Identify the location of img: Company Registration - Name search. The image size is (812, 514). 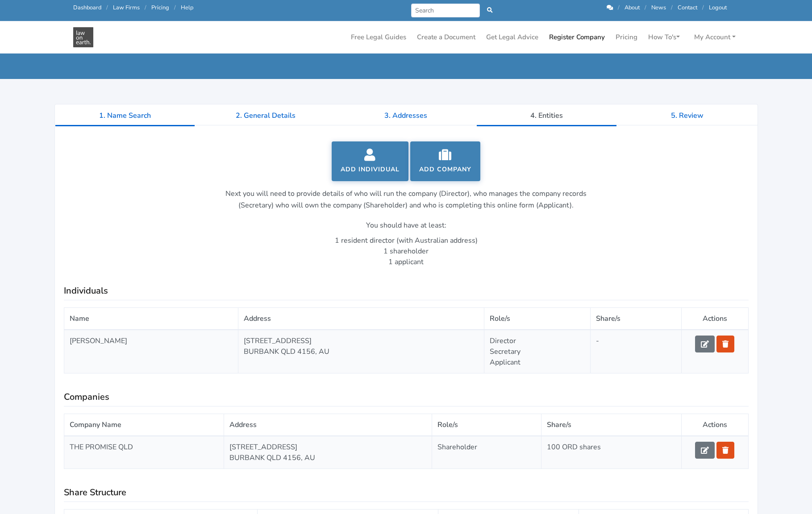
(83, 37).